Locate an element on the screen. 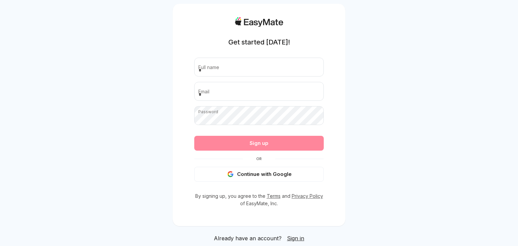 Image resolution: width=518 pixels, height=246 pixels. span: Sign in is located at coordinates (295, 238).